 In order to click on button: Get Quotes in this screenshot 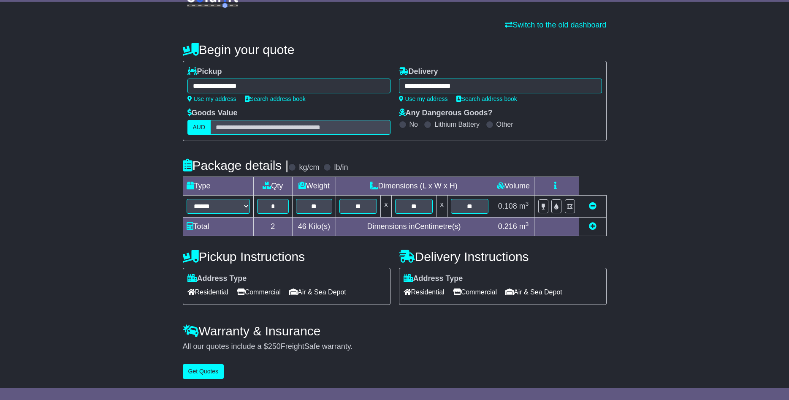, I will do `click(204, 371)`.